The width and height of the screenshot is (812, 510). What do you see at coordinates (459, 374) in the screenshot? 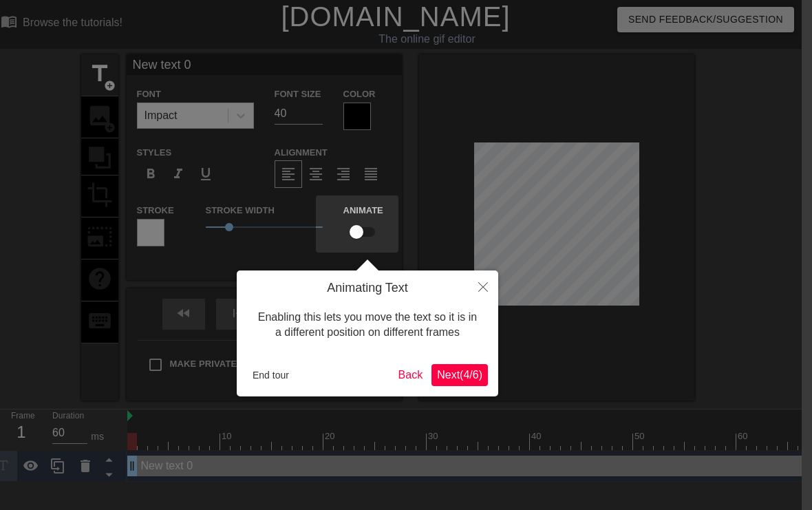
I see `span: Next ( 4 / 6 )` at bounding box center [459, 374].